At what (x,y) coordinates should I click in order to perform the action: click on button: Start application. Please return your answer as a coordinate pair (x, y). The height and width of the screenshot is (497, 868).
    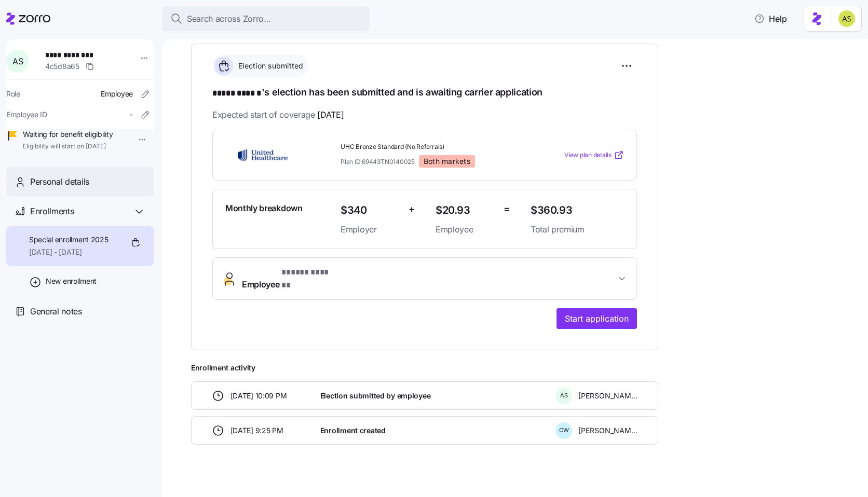
    Looking at the image, I should click on (597, 319).